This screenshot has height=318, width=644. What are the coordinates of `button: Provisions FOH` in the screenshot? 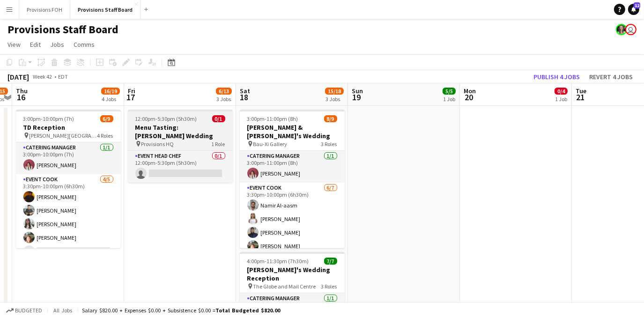 It's located at (45, 9).